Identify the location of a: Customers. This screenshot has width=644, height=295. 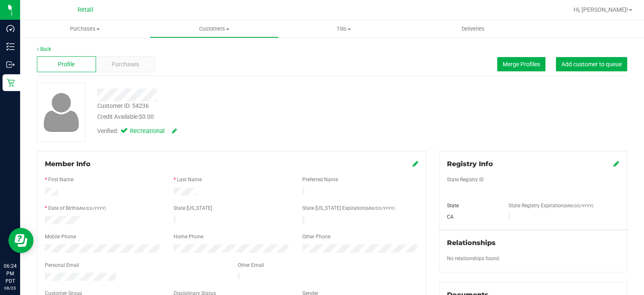
(214, 29).